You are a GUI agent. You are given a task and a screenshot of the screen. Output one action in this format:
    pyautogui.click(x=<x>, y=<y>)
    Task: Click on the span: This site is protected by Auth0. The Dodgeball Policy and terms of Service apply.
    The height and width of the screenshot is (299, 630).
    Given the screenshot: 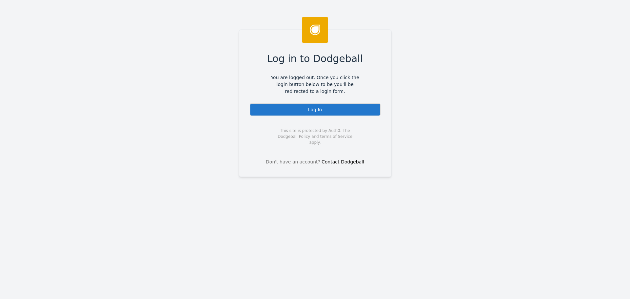 What is the action you would take?
    pyautogui.click(x=315, y=136)
    